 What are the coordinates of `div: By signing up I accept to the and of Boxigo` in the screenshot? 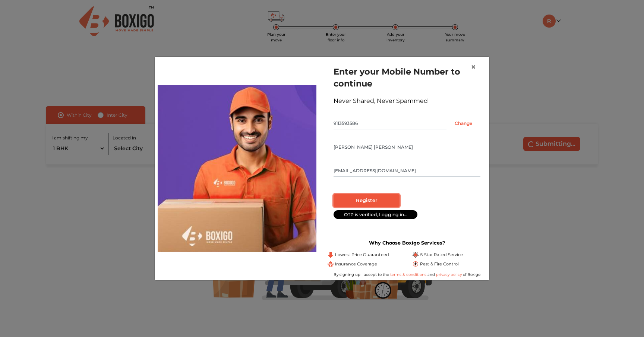 It's located at (407, 274).